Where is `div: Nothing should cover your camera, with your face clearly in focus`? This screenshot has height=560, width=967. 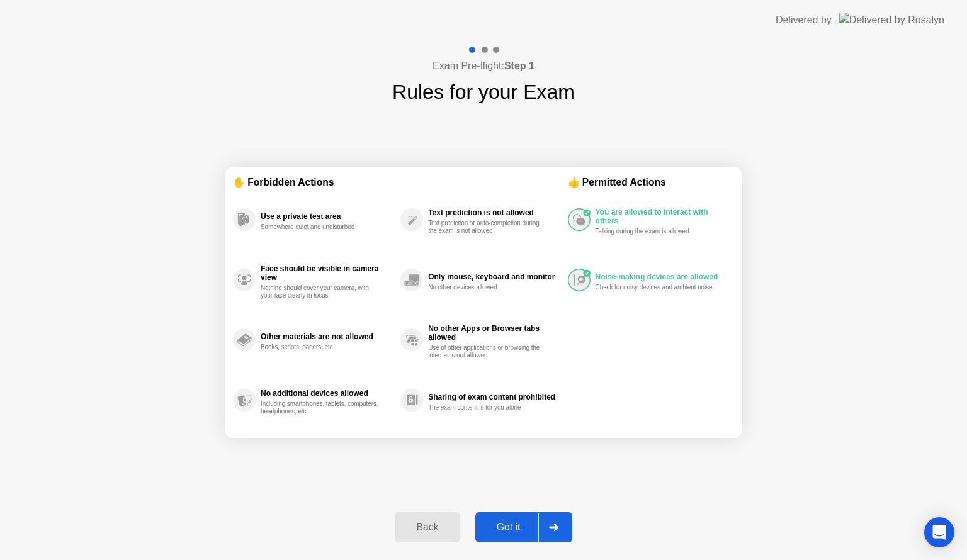
div: Nothing should cover your camera, with your face clearly in focus is located at coordinates (320, 292).